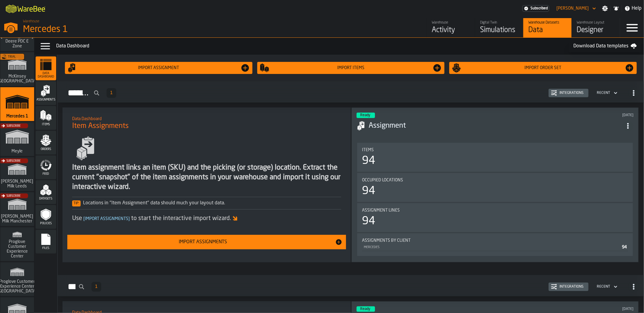  What do you see at coordinates (46, 118) in the screenshot?
I see `li: menu Items` at bounding box center [46, 118].